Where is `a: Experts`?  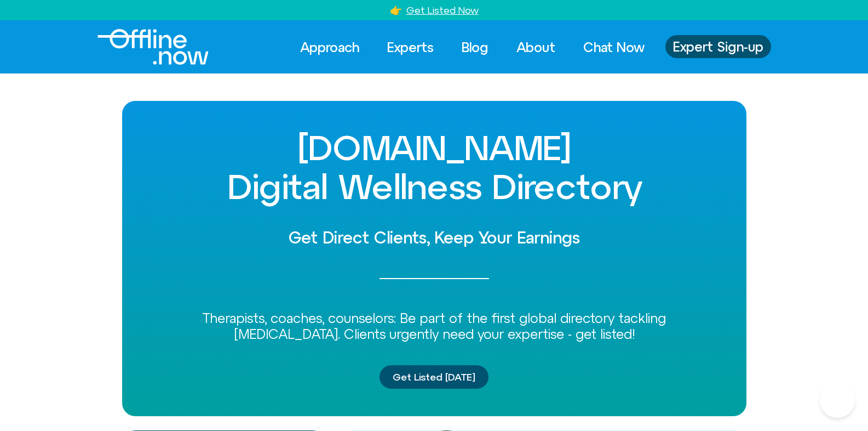 a: Experts is located at coordinates (410, 47).